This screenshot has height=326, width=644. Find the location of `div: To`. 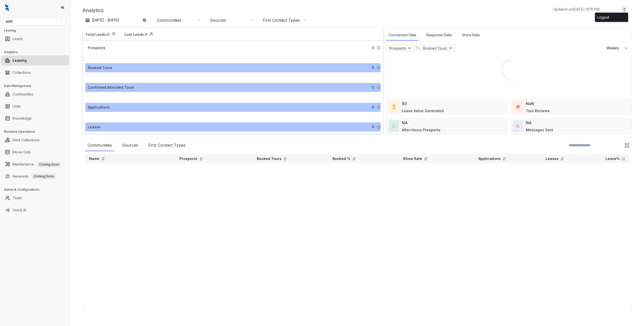

div: To is located at coordinates (418, 48).